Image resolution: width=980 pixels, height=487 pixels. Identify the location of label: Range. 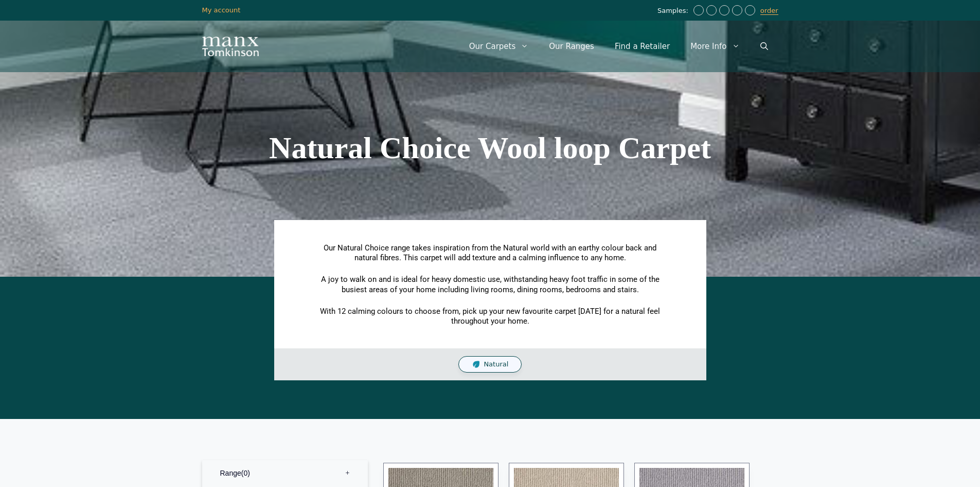
(285, 473).